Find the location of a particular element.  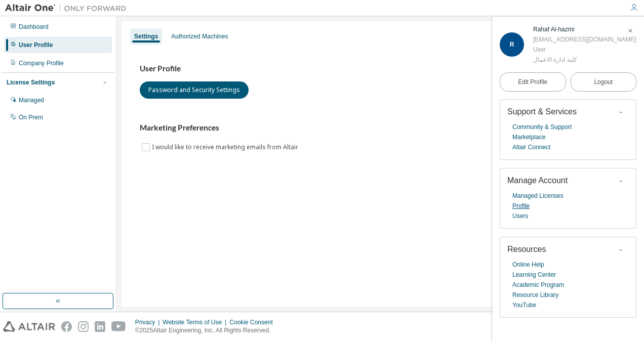

a: Edit Profile is located at coordinates (532, 82).